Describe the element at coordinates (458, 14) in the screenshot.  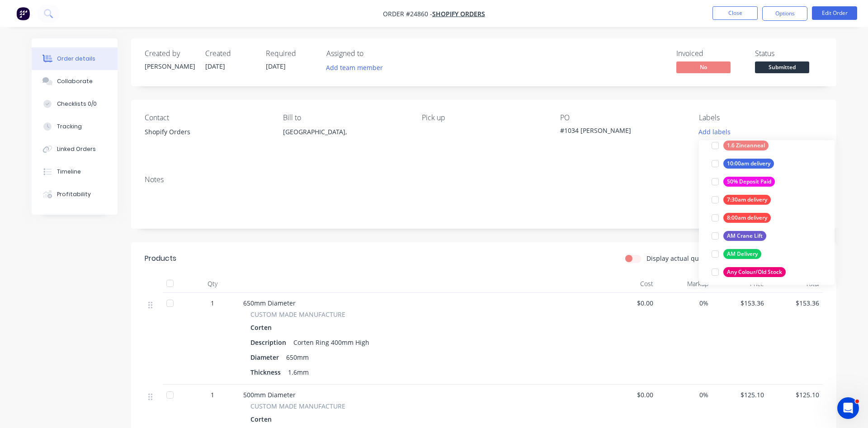
I see `a: SHOPIFY ORDERS` at that location.